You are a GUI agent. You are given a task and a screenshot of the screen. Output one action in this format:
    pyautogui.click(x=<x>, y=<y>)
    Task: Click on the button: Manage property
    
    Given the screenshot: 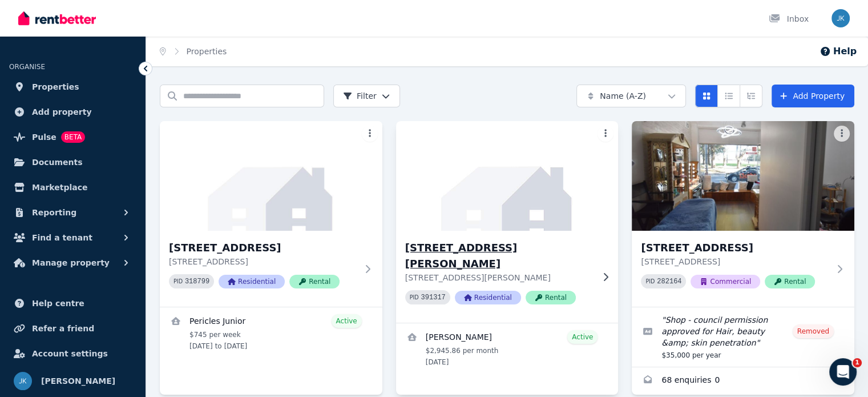 What is the action you would take?
    pyautogui.click(x=72, y=263)
    